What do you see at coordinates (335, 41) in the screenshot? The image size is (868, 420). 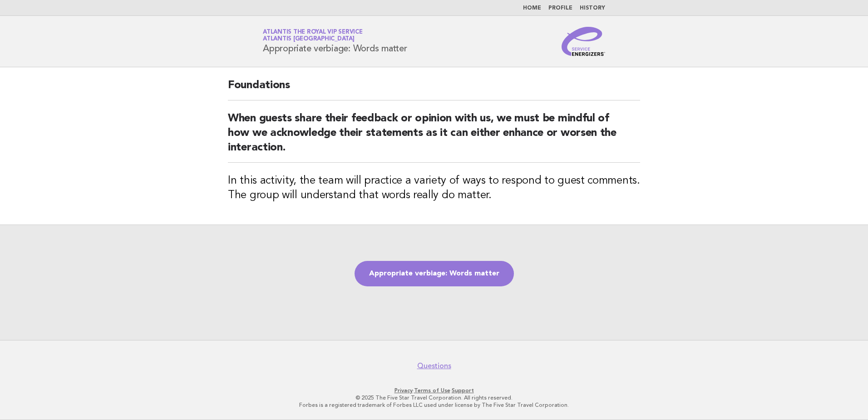 I see `h1: Appropriate verbiage: Words matter` at bounding box center [335, 41].